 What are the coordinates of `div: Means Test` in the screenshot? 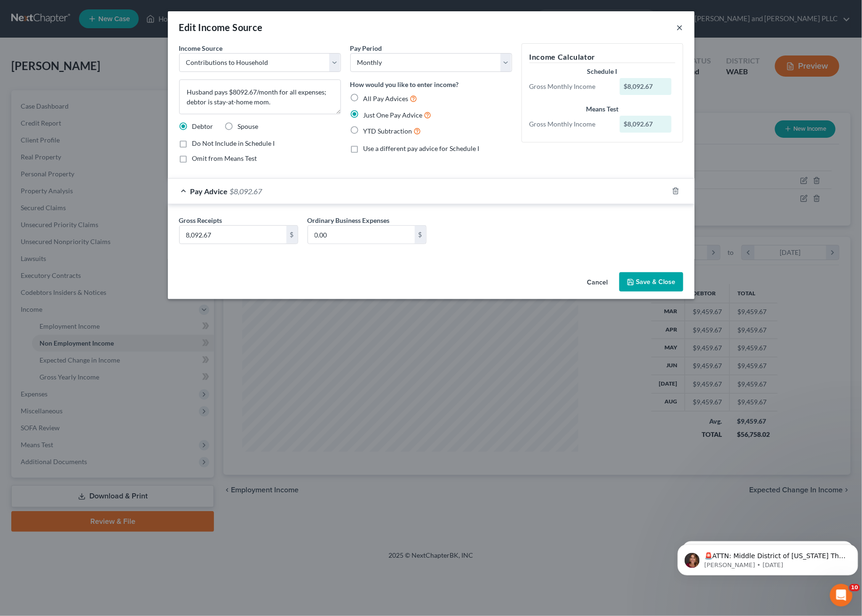 It's located at (602, 109).